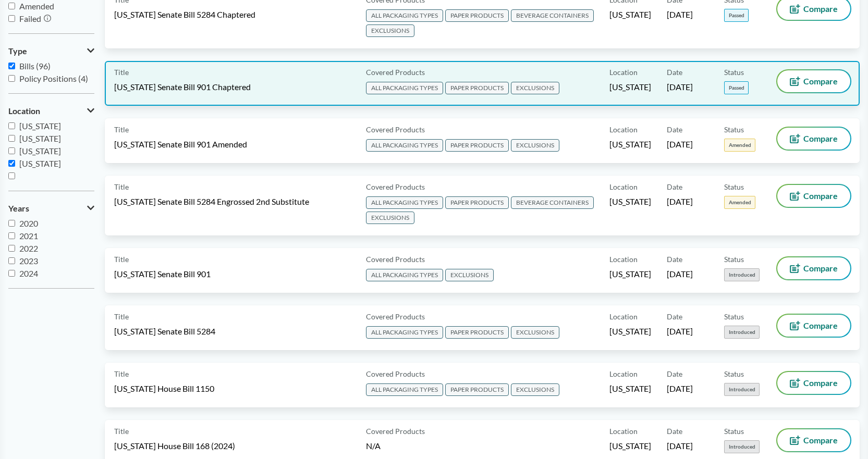 The height and width of the screenshot is (459, 868). I want to click on span: Type, so click(18, 51).